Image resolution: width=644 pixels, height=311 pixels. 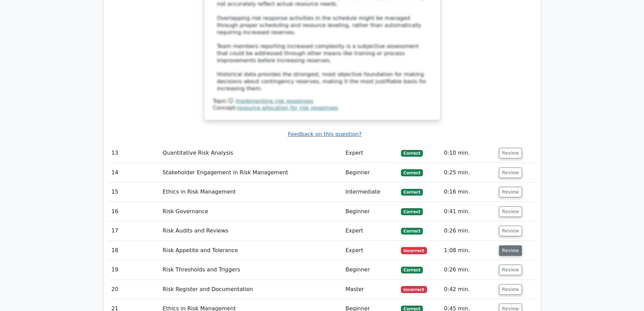 I want to click on a: resource allocation for risk responses, so click(x=287, y=107).